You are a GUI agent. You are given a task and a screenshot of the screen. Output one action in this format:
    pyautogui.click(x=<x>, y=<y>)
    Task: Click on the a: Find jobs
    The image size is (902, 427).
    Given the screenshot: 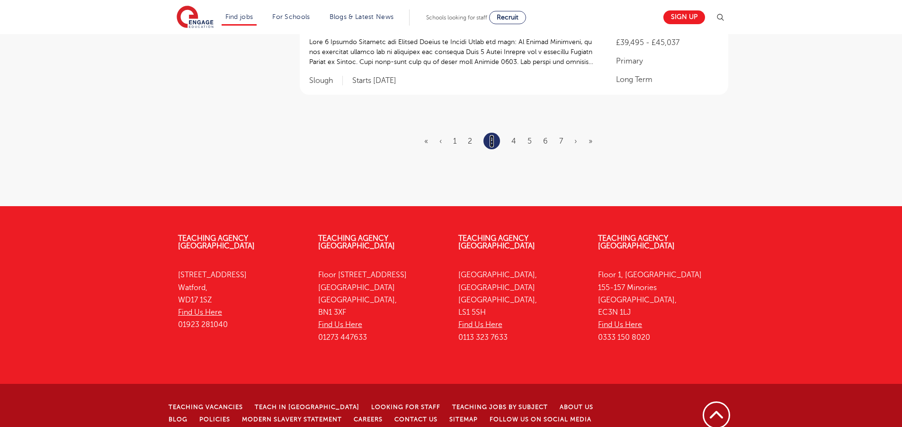 What is the action you would take?
    pyautogui.click(x=239, y=17)
    